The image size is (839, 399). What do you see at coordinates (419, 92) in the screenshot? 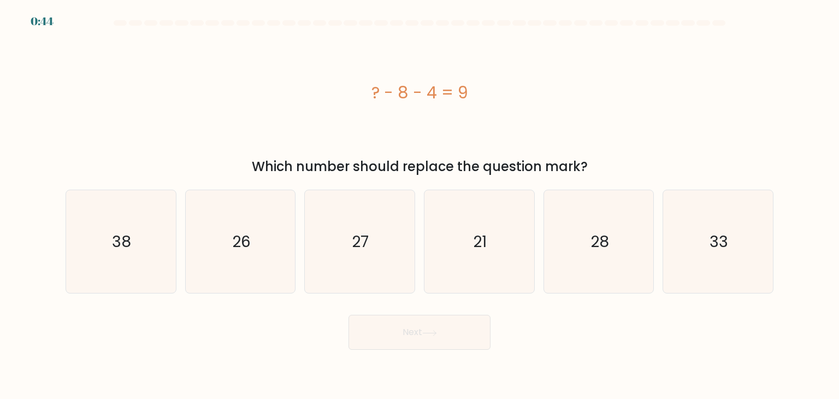
I see `div: ? - 8 - 4 = 9` at bounding box center [419, 92].